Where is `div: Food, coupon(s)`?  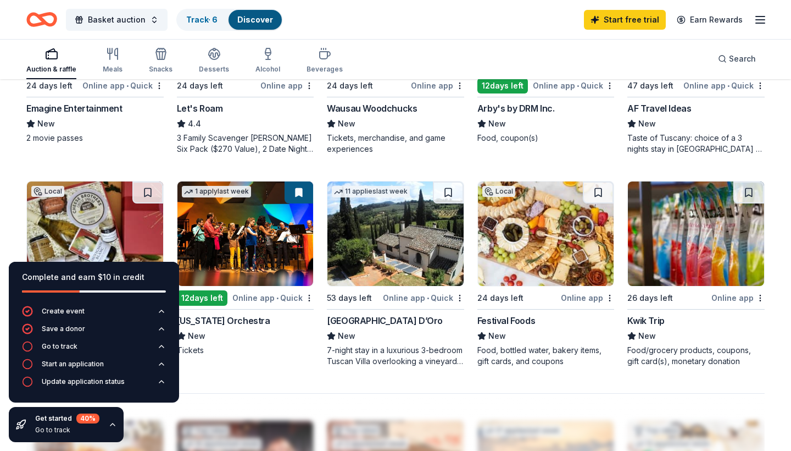
div: Food, coupon(s) is located at coordinates (546, 138).